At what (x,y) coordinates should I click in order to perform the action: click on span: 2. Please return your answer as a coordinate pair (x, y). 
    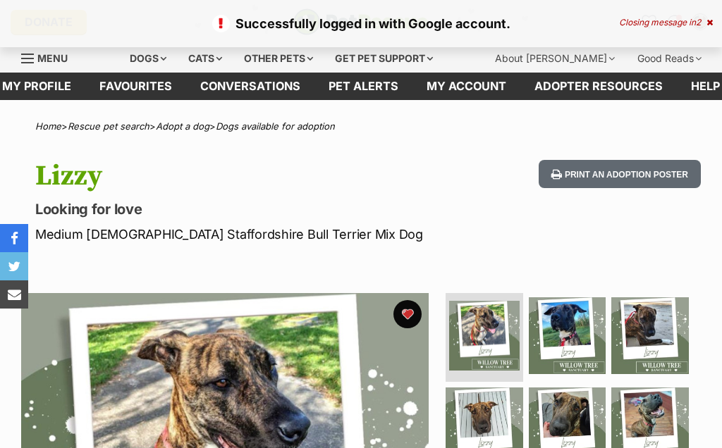
    Looking at the image, I should click on (698, 22).